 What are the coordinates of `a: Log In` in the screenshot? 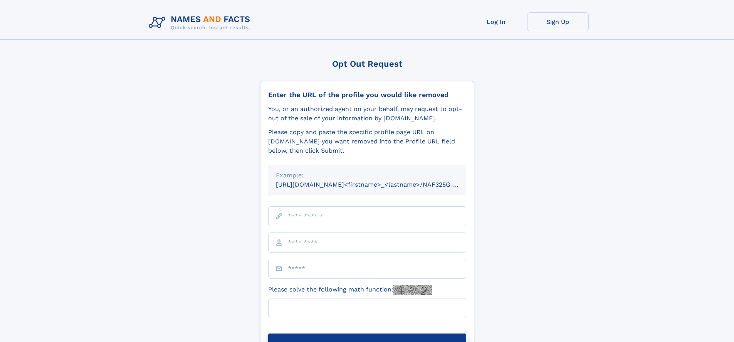 It's located at (496, 22).